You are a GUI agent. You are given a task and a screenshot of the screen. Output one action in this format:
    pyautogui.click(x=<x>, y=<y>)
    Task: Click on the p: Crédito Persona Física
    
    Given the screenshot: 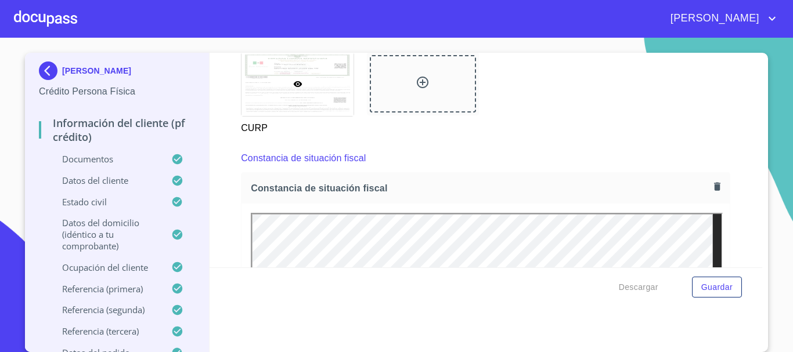 What is the action you would take?
    pyautogui.click(x=117, y=92)
    